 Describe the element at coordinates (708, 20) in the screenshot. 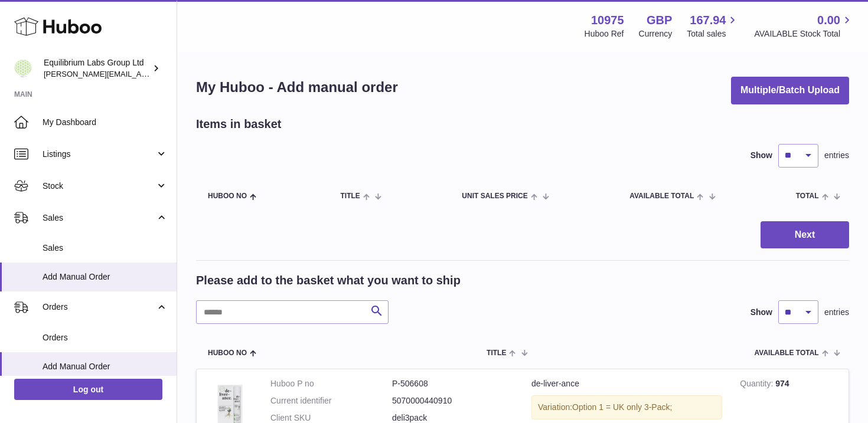

I see `span: 167.94` at that location.